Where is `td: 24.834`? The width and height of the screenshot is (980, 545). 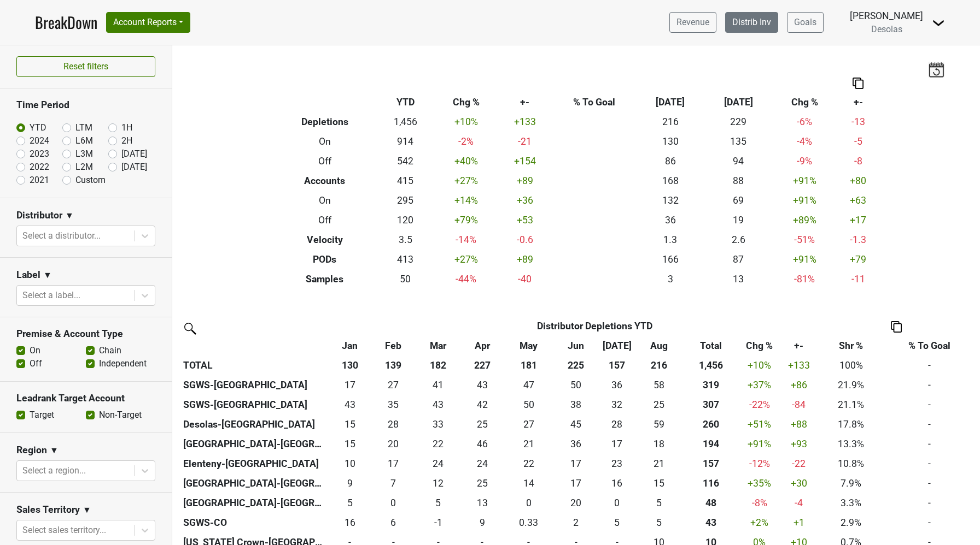 td: 24.834 is located at coordinates (659, 405).